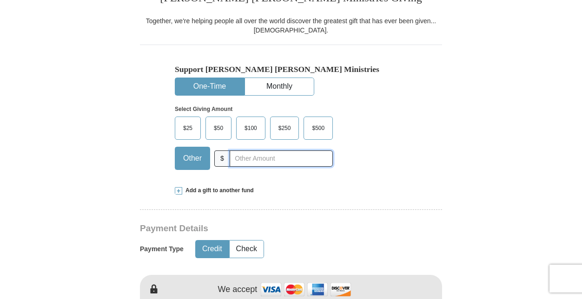 This screenshot has height=299, width=582. Describe the element at coordinates (218, 128) in the screenshot. I see `span: $50` at that location.